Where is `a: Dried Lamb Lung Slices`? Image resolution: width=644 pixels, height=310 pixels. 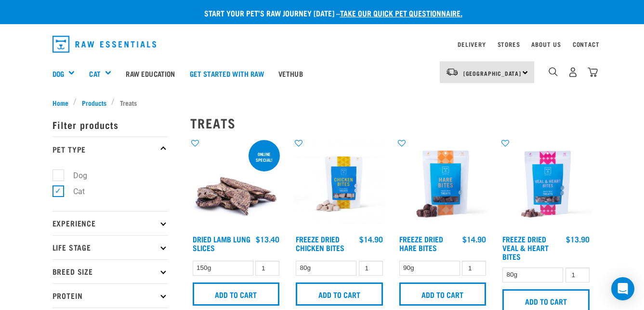
a: Dried Lamb Lung Slices is located at coordinates (222, 243).